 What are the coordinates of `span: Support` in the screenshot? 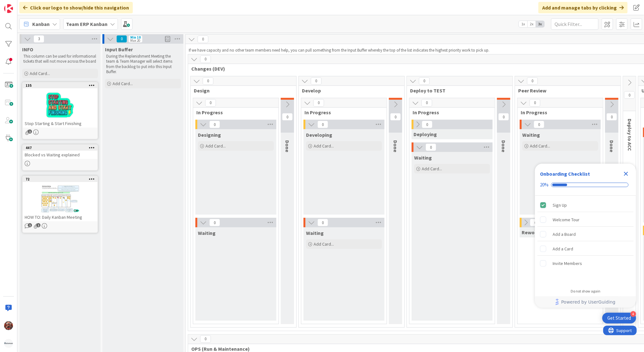 It's located at (21, 5).